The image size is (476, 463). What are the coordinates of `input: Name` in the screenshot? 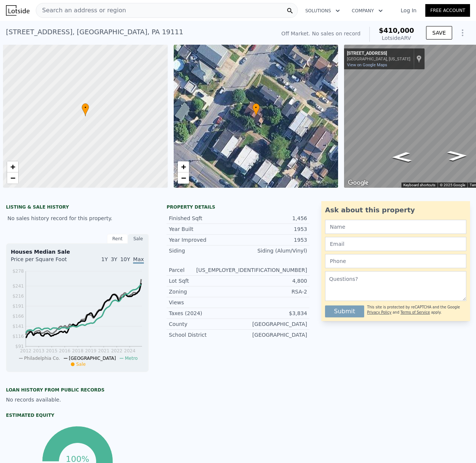 It's located at (396, 227).